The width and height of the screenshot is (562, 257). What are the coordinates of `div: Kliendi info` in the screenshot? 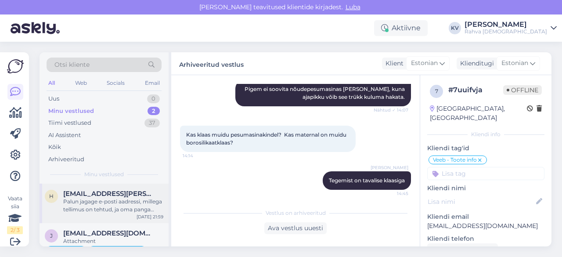 It's located at (486, 134).